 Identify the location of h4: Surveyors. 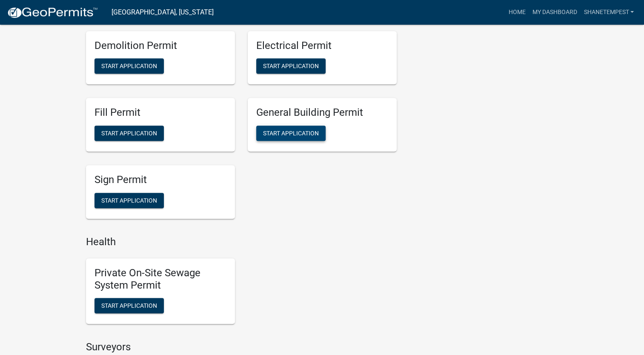
(241, 347).